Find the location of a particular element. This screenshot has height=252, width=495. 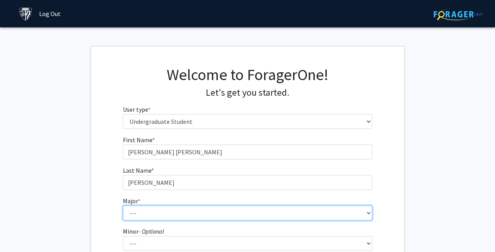

h4: Let's get you started. is located at coordinates (247, 93).